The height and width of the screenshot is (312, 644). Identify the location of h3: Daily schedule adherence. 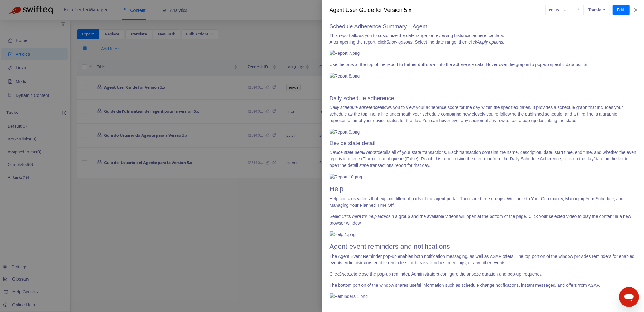
(483, 99).